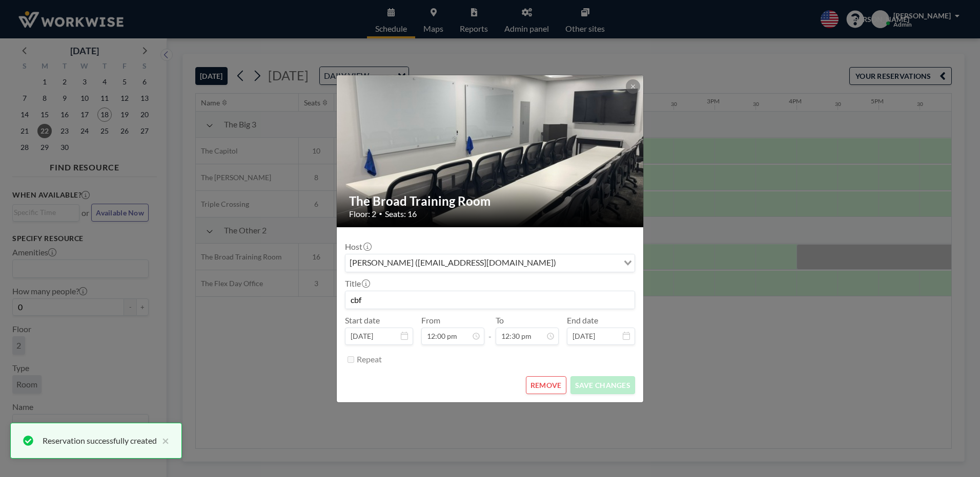  Describe the element at coordinates (100, 441) in the screenshot. I see `div: Reservation successfully created` at that location.